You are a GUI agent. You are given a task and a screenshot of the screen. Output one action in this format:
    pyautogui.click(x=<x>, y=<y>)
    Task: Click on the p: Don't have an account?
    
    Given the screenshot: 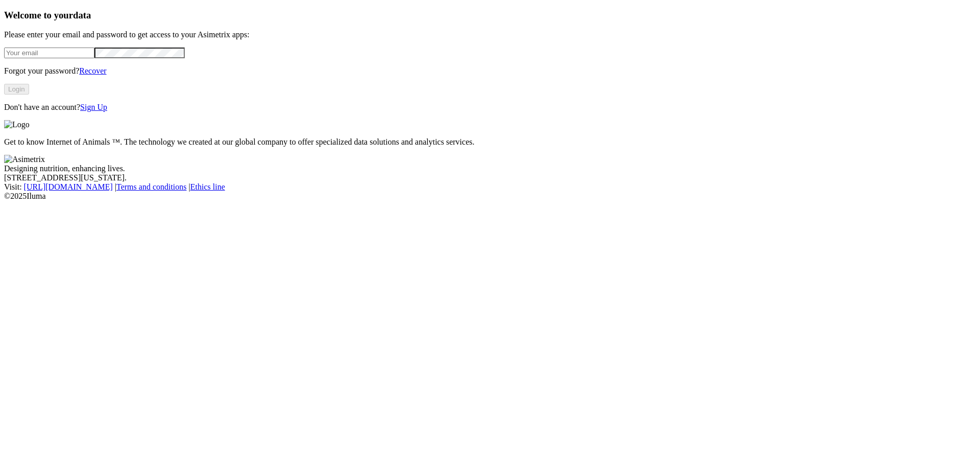 What is the action you would take?
    pyautogui.click(x=490, y=107)
    